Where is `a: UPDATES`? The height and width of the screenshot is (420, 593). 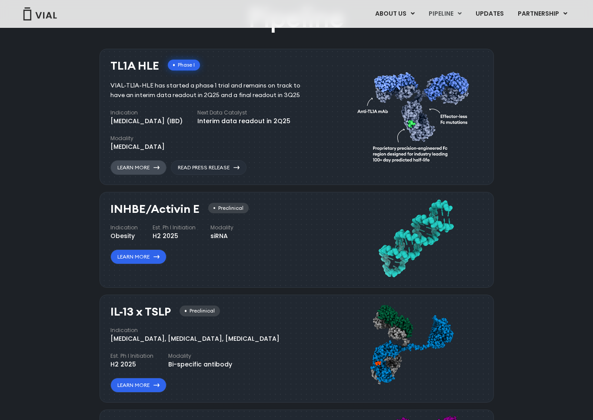
a: UPDATES is located at coordinates (490, 14).